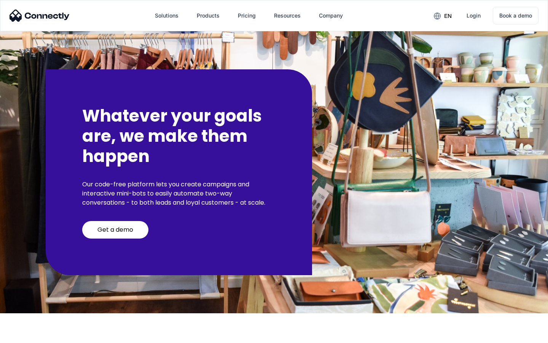 The width and height of the screenshot is (548, 343). I want to click on aside: Language selected: English, so click(27, 335).